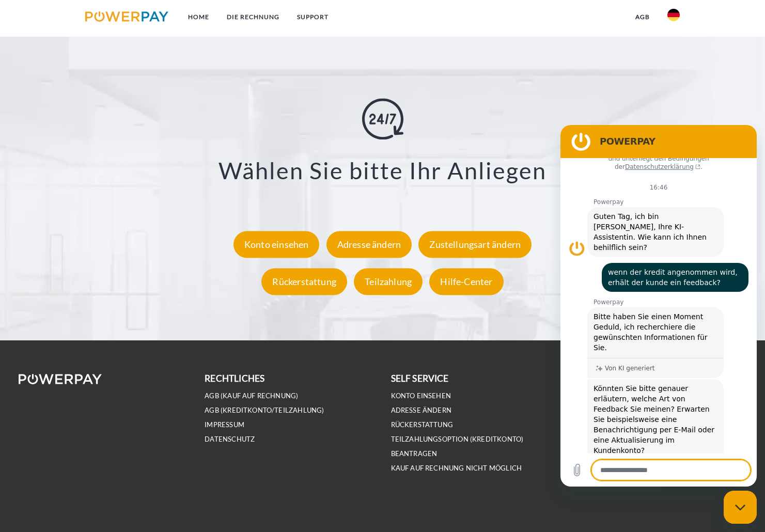 The image size is (765, 532). Describe the element at coordinates (457, 446) in the screenshot. I see `a: Teilzahlungsoption (KREDITKONTO) beantragen` at that location.